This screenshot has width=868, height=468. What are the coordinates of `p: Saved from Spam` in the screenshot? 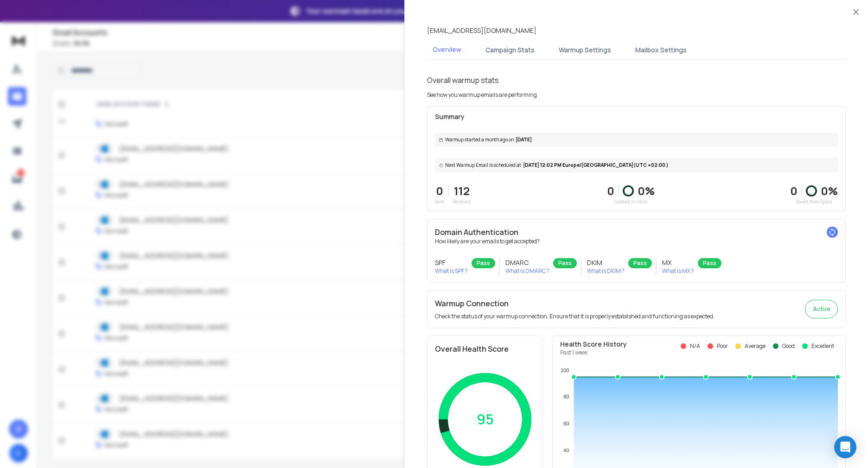 It's located at (813, 202).